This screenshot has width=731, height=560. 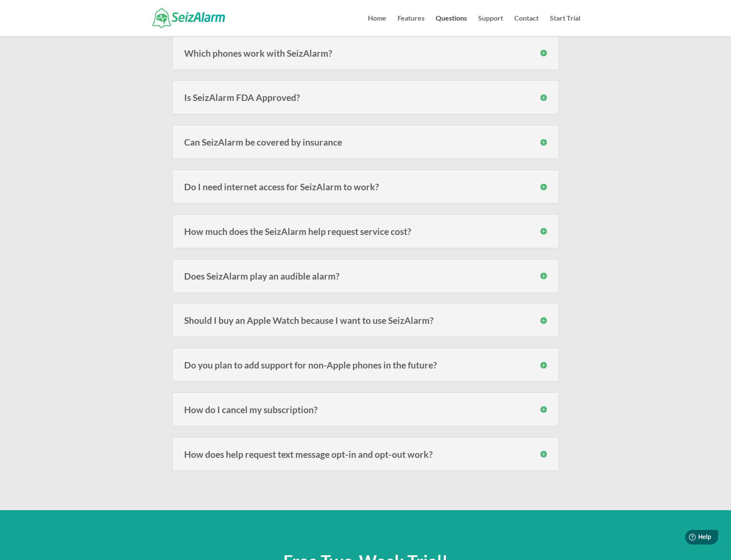 What do you see at coordinates (451, 25) in the screenshot?
I see `a: Questions` at bounding box center [451, 25].